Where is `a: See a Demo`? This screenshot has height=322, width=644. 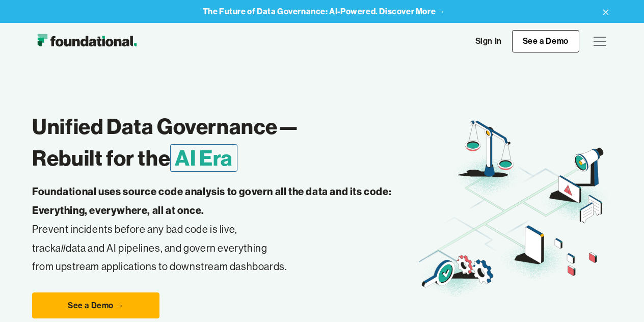 a: See a Demo is located at coordinates (545, 42).